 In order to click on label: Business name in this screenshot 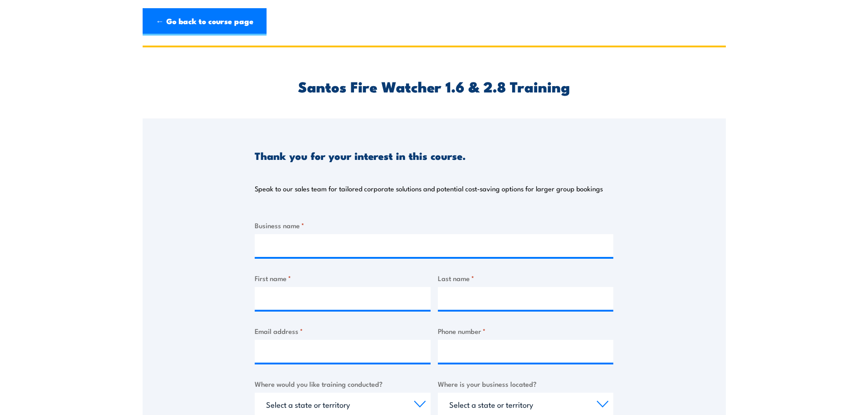, I will do `click(434, 225)`.